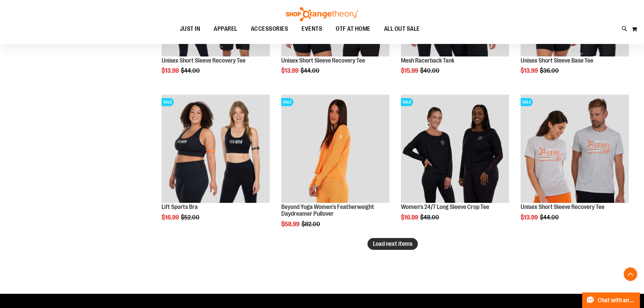  Describe the element at coordinates (574, 149) in the screenshot. I see `a: Product image for Unisex Short Sleeve Recovery TeeSALE` at that location.